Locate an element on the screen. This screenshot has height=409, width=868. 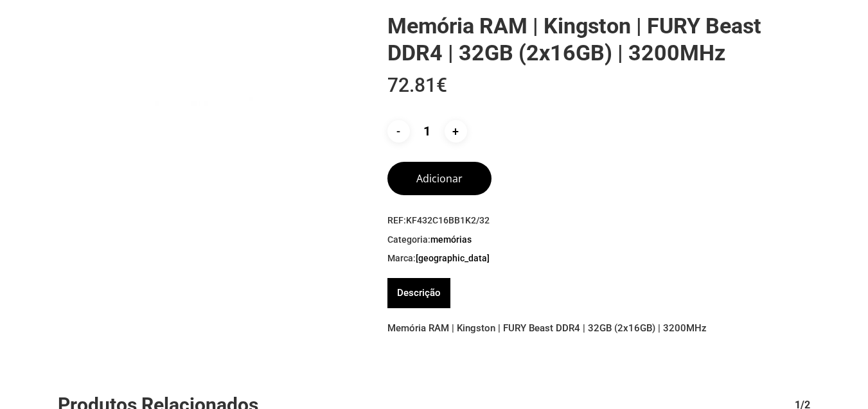
a: Descrição is located at coordinates (419, 293).